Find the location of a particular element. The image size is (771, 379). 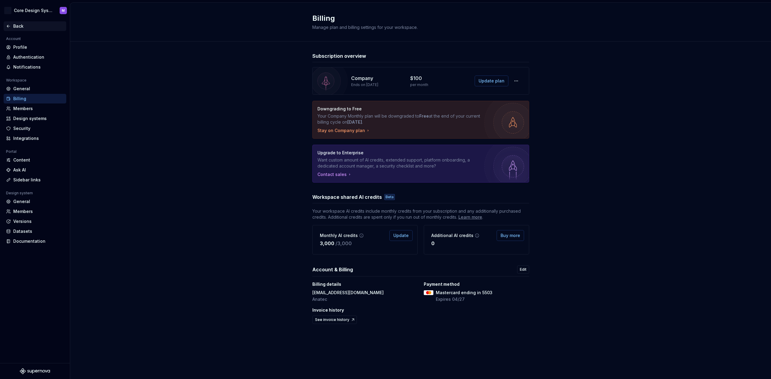

span: Update plan is located at coordinates (491, 81).